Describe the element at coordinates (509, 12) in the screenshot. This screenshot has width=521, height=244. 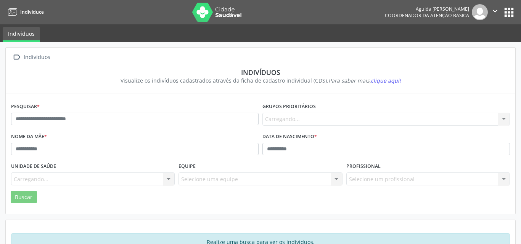
I see `button: apps` at that location.